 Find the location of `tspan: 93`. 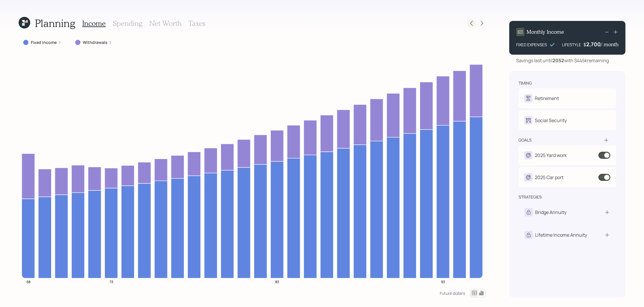

tspan: 93 is located at coordinates (443, 281).